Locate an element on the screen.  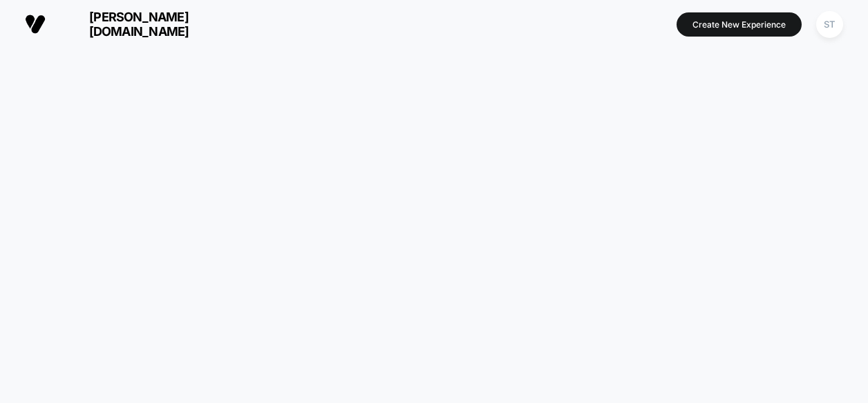
button: Create New Experience is located at coordinates (739, 24).